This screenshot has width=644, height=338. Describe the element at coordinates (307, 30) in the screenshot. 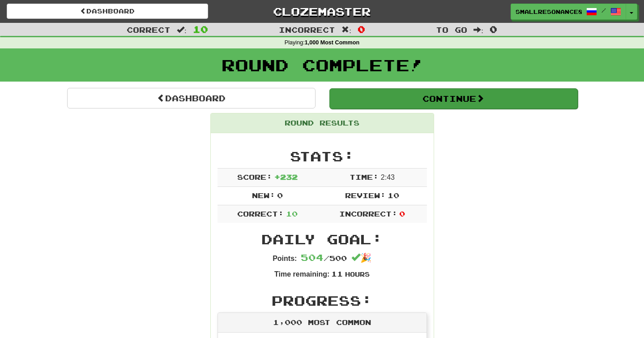

I see `span: Incorrect` at that location.